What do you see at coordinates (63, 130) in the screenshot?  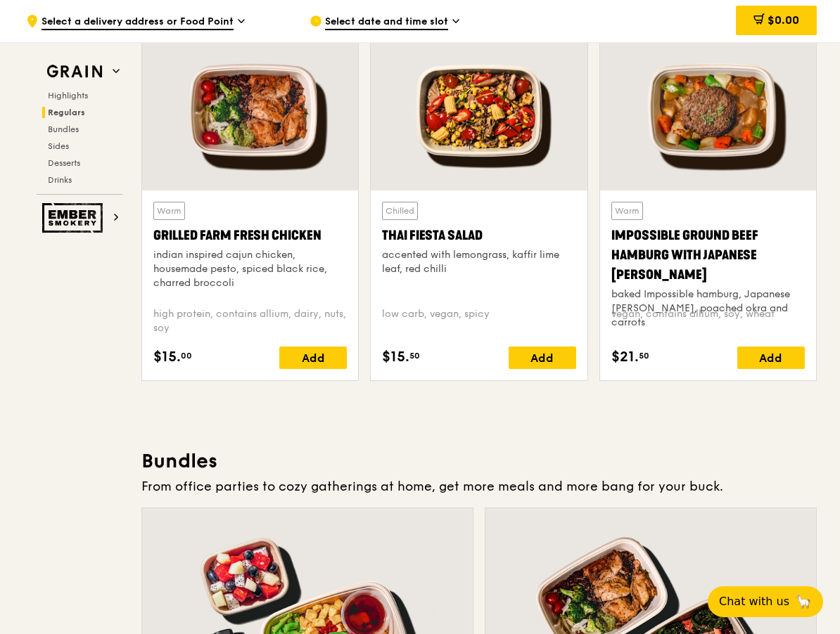 I see `span: Bundles` at bounding box center [63, 130].